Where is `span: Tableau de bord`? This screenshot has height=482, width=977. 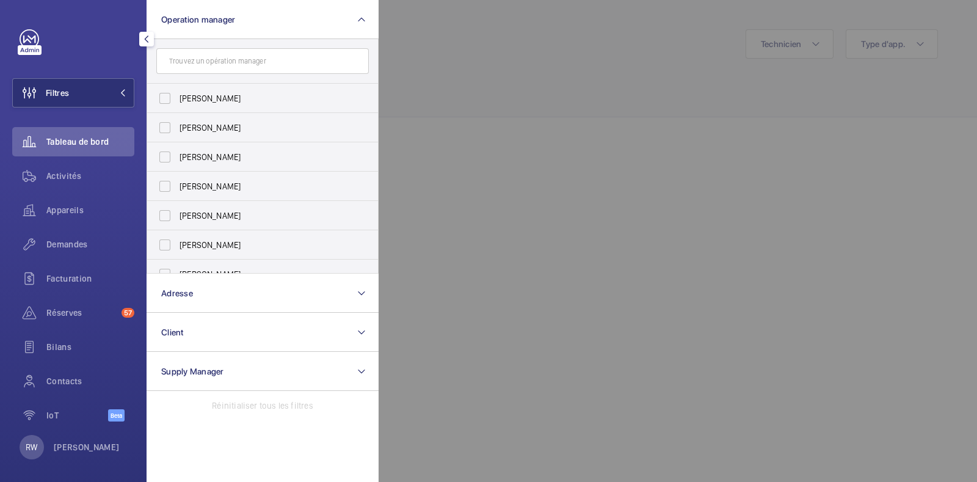 span: Tableau de bord is located at coordinates (90, 142).